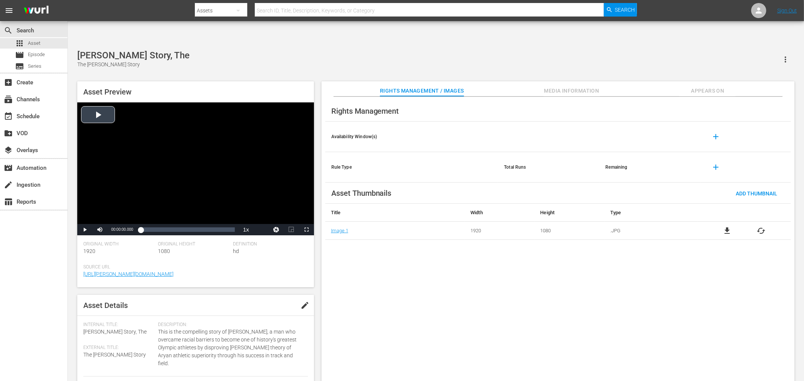 The width and height of the screenshot is (804, 381). Describe the element at coordinates (305, 306) in the screenshot. I see `span: edit` at that location.